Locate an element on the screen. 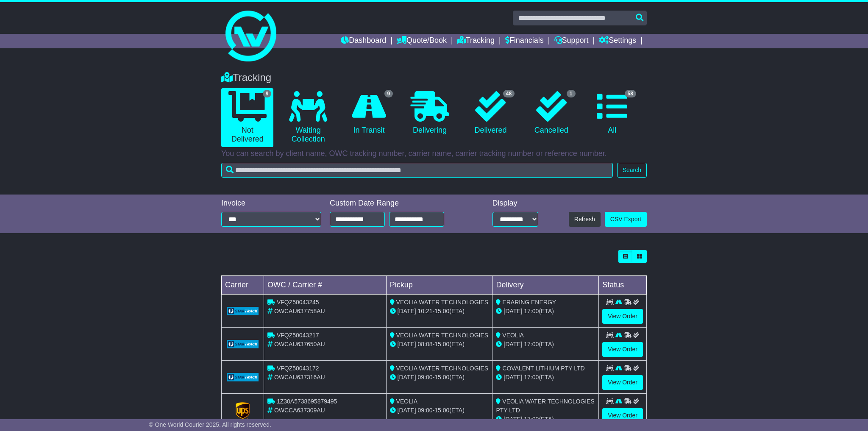 The height and width of the screenshot is (431, 868). span: OWCAU637650AU is located at coordinates (300, 344).